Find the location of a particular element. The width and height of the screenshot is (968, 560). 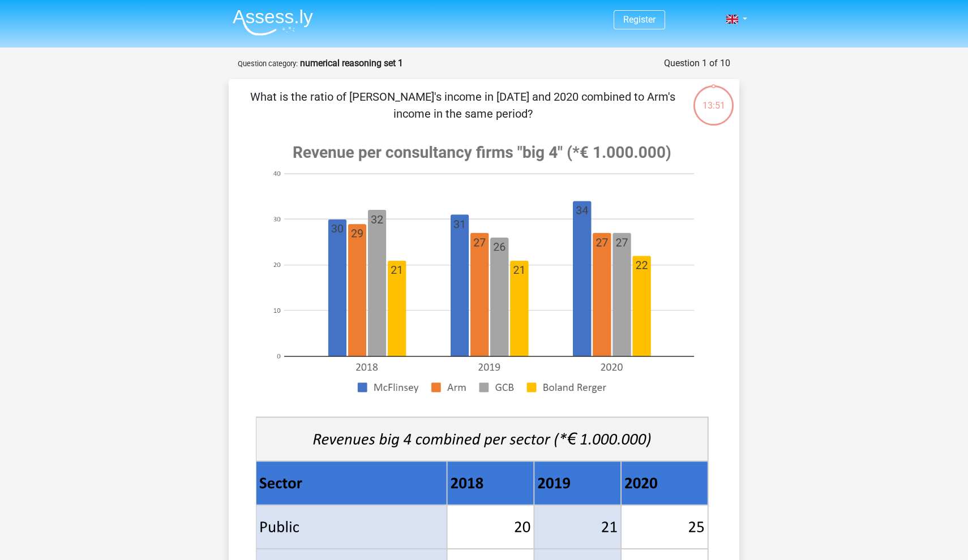

div: 13:51 is located at coordinates (714, 99).